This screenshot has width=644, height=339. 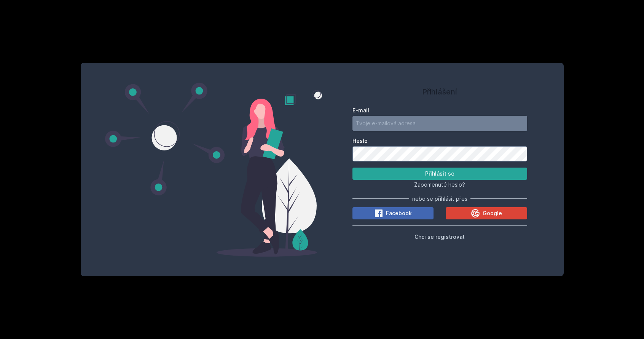 What do you see at coordinates (440, 237) in the screenshot?
I see `button: Chci se registrovat` at bounding box center [440, 237].